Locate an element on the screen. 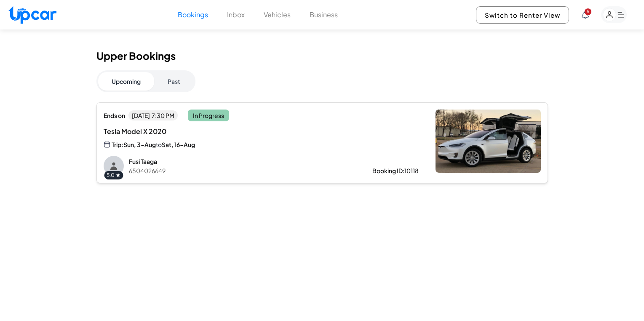 The height and width of the screenshot is (321, 644). img: Tesla Model X 2020 is located at coordinates (488, 141).